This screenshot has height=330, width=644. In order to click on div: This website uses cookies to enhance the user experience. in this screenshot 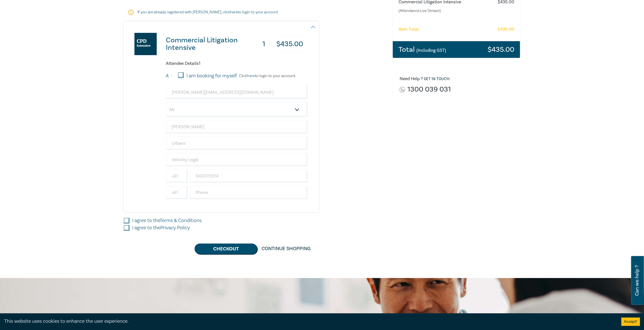, I will do `click(308, 321)`.